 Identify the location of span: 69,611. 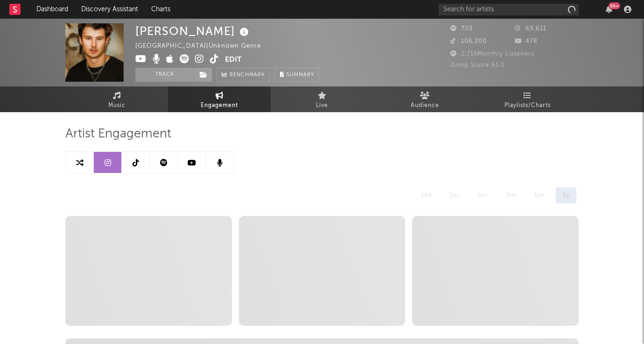
(531, 29).